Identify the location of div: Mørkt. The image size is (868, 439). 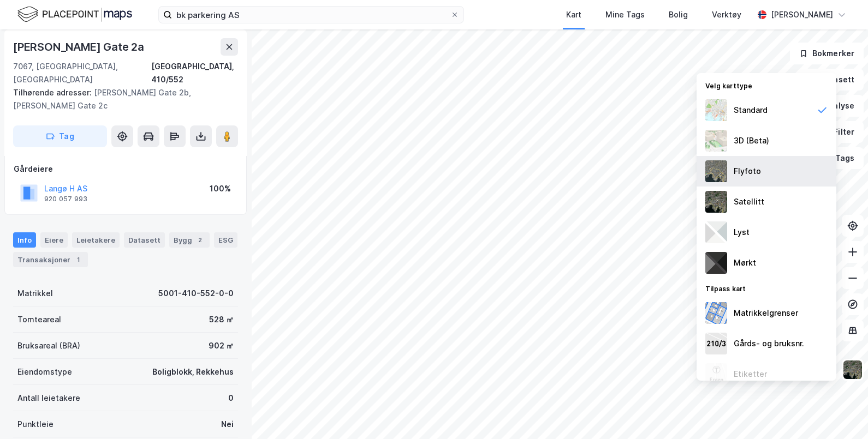
(744, 263).